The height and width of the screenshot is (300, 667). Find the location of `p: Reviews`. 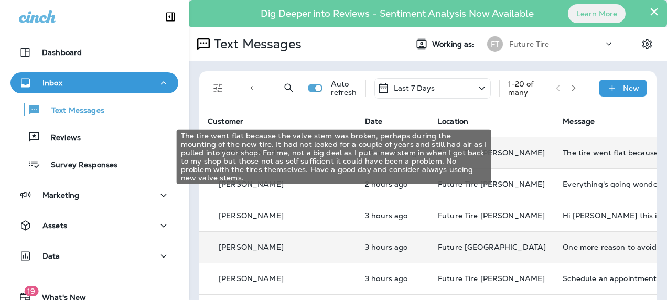

p: Reviews is located at coordinates (60, 138).